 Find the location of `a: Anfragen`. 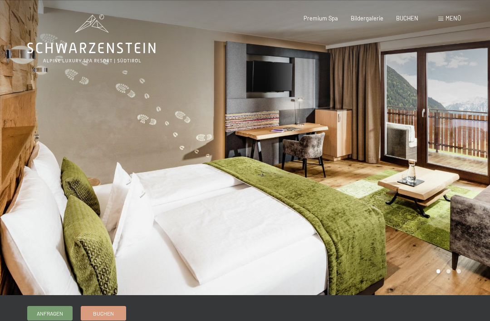

a: Anfragen is located at coordinates (50, 313).